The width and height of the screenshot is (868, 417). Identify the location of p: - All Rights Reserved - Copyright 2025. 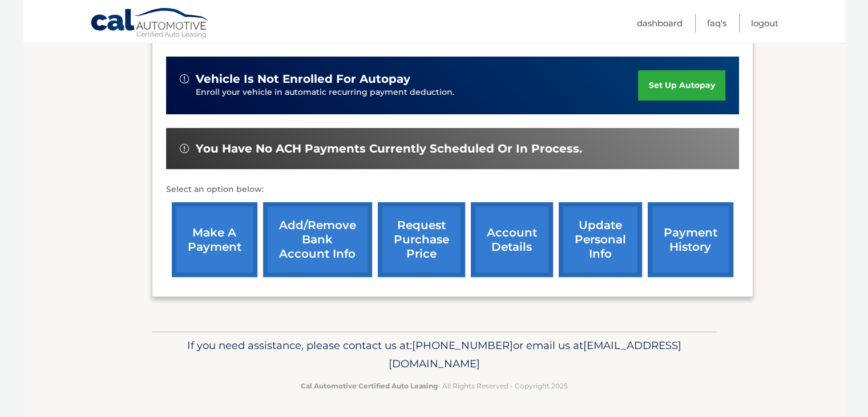
(434, 385).